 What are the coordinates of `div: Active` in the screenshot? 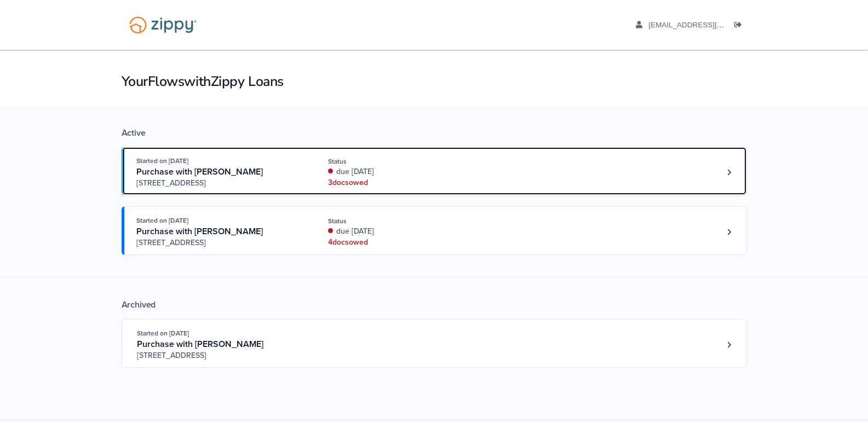 It's located at (434, 133).